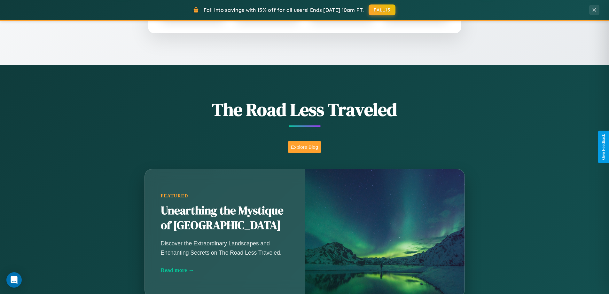 This screenshot has height=294, width=609. I want to click on div: Read more →, so click(225, 270).